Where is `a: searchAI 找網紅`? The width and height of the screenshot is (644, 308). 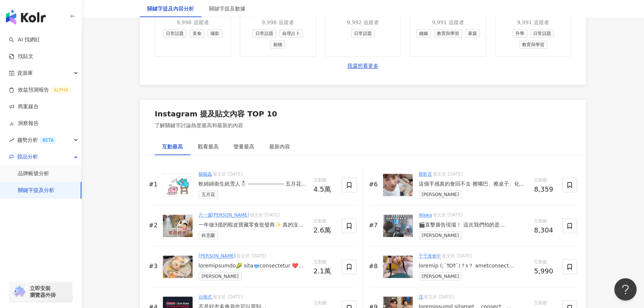 a: searchAI 找網紅 is located at coordinates (25, 40).